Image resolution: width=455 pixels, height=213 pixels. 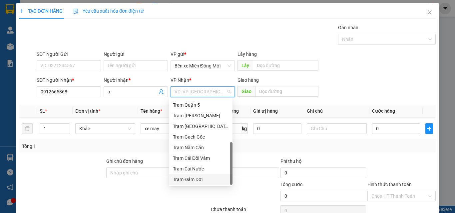 I want to click on div: Trạm Năm Căn, so click(x=200, y=148).